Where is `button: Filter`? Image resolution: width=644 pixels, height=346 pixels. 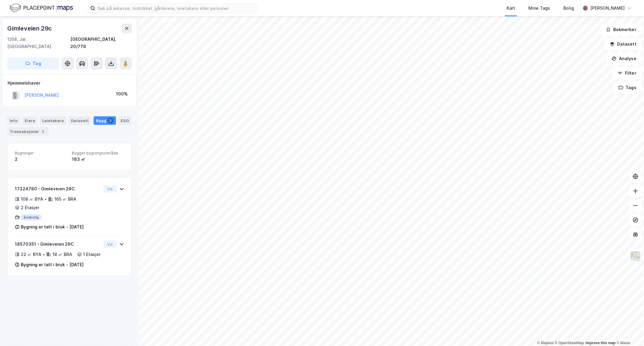
button: Filter is located at coordinates (627, 73).